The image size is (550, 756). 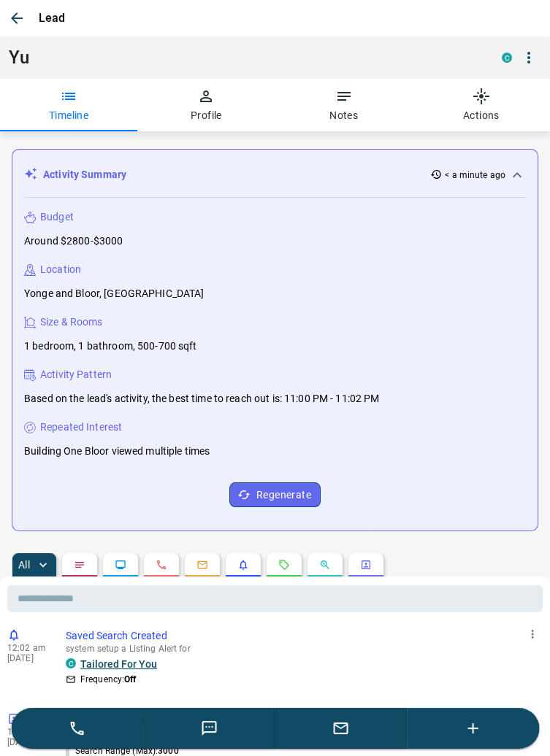 What do you see at coordinates (301, 649) in the screenshot?
I see `p: system setup a Listing Alert for` at bounding box center [301, 649].